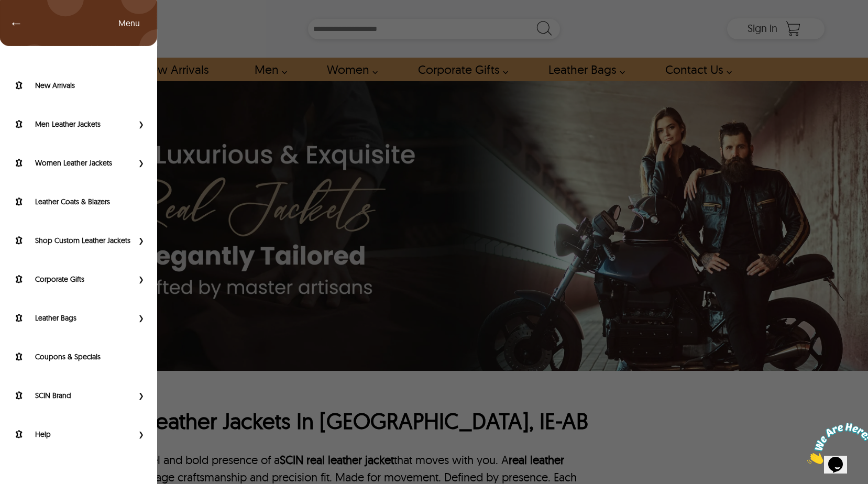 The height and width of the screenshot is (484, 868). What do you see at coordinates (84, 318) in the screenshot?
I see `label: Leather Bags` at bounding box center [84, 318].